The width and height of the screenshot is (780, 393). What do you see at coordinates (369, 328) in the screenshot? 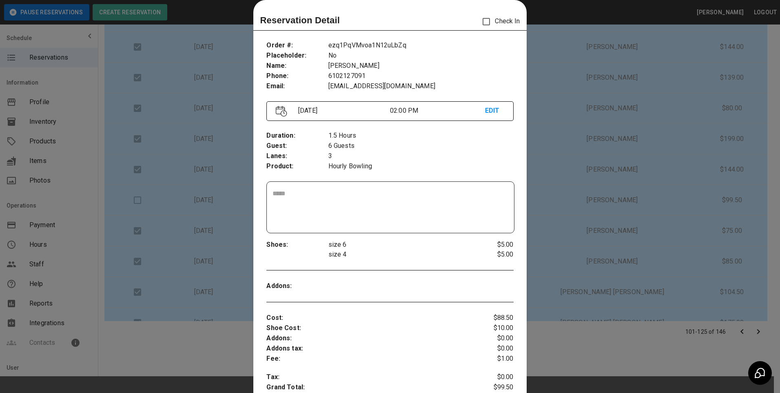
I see `p: Shoe Cost :` at bounding box center [369, 328].